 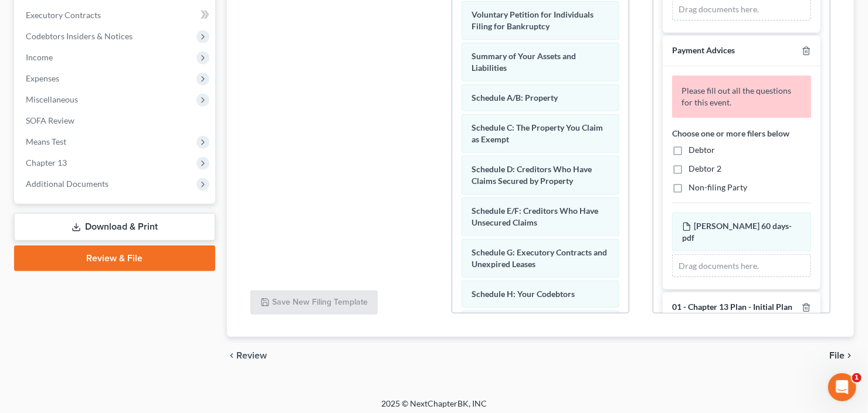 What do you see at coordinates (43, 78) in the screenshot?
I see `span: Expenses` at bounding box center [43, 78].